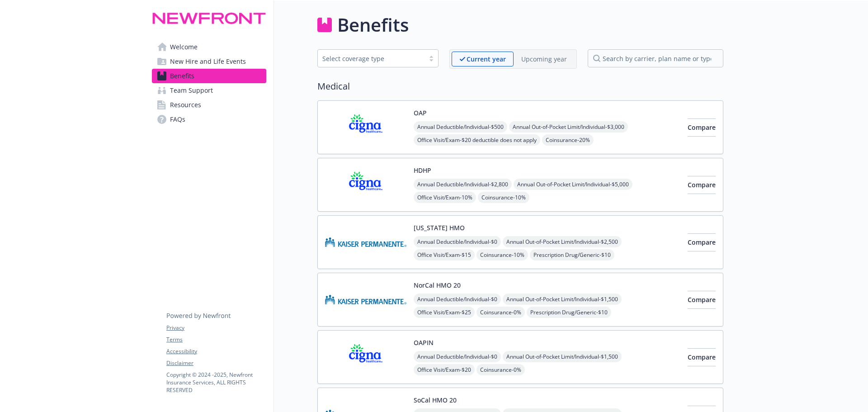  What do you see at coordinates (573, 184) in the screenshot?
I see `span: Annual Out-of-Pocket Limit/Individual - $5,000` at bounding box center [573, 184].